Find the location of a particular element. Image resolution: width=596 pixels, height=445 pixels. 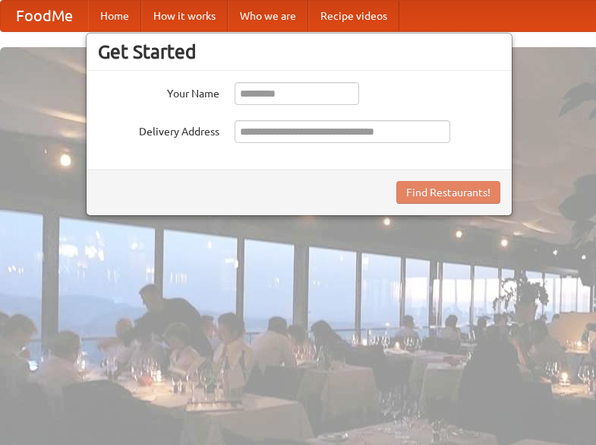

h3: Get Started is located at coordinates (299, 52).